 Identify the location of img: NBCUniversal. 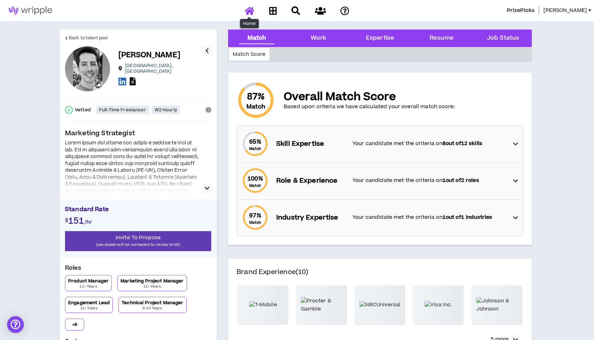
(380, 305).